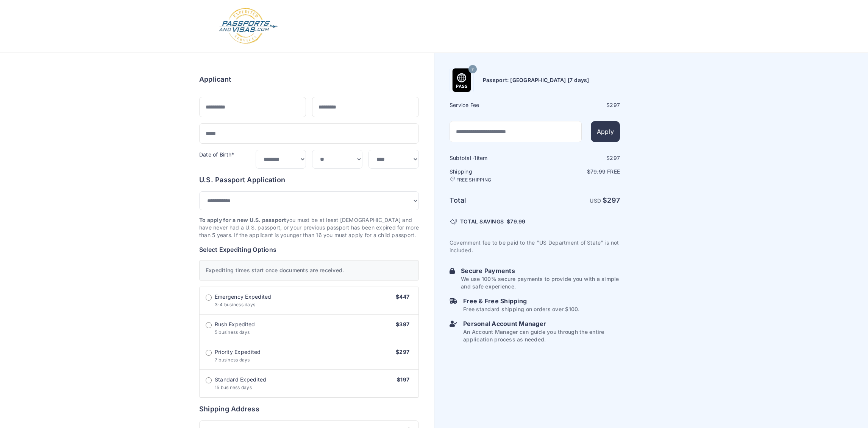 Image resolution: width=868 pixels, height=428 pixels. What do you see at coordinates (492, 175) in the screenshot?
I see `h6: Shipping` at bounding box center [492, 175].